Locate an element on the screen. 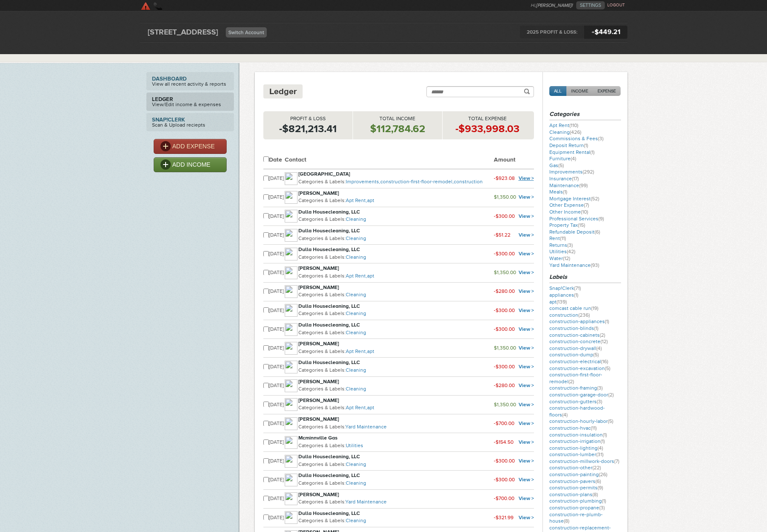  span: (99) is located at coordinates (583, 185).